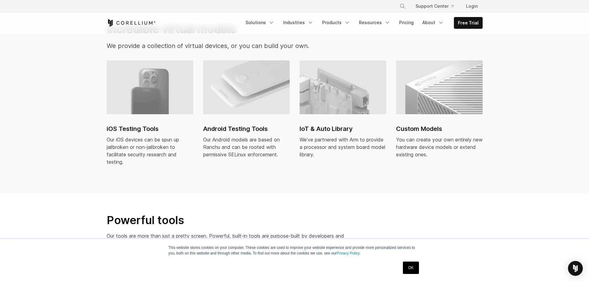 This screenshot has height=282, width=589. Describe the element at coordinates (349, 253) in the screenshot. I see `a: Privacy Policy.` at that location.